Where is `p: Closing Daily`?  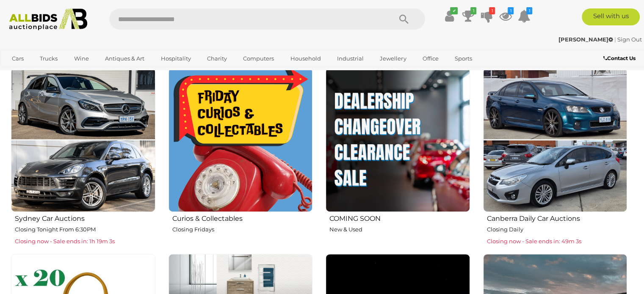
p: Closing Daily is located at coordinates (557, 229).